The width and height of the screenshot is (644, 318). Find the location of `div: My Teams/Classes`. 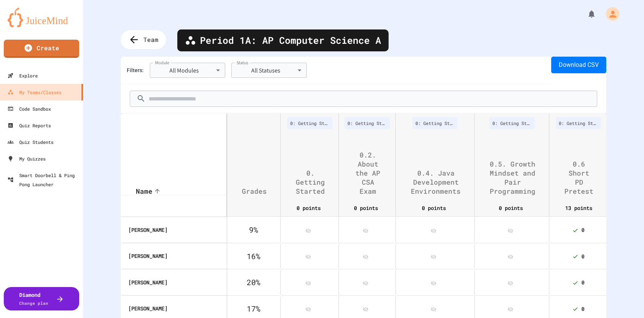

div: My Teams/Classes is located at coordinates (35, 92).